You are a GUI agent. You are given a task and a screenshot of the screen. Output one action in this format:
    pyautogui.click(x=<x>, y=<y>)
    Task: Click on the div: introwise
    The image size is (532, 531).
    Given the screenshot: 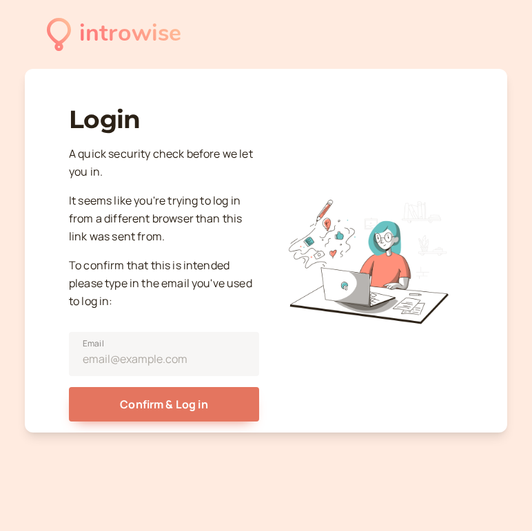 What is the action you would take?
    pyautogui.click(x=130, y=34)
    